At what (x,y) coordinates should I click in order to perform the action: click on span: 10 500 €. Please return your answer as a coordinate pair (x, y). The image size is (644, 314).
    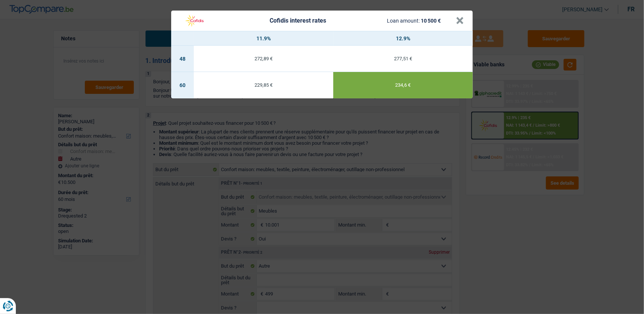
    Looking at the image, I should click on (431, 21).